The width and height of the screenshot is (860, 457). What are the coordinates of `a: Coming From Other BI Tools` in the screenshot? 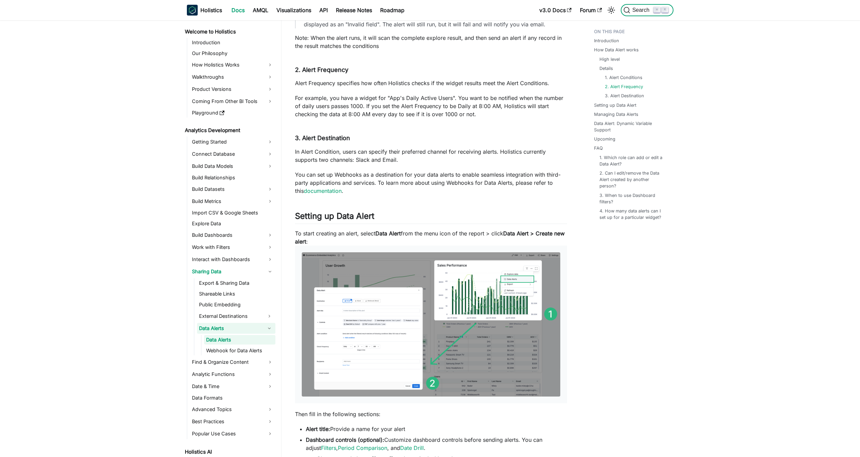 It's located at (233, 101).